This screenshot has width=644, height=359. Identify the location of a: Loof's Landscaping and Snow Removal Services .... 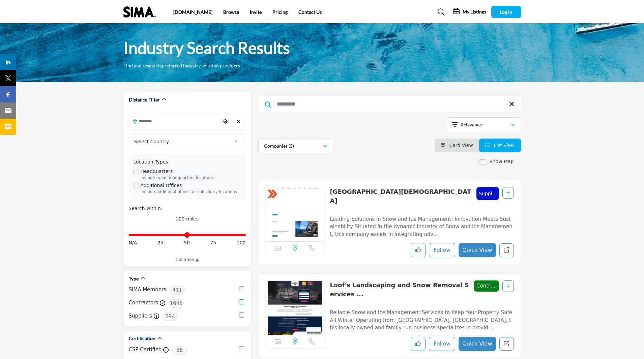
(399, 290).